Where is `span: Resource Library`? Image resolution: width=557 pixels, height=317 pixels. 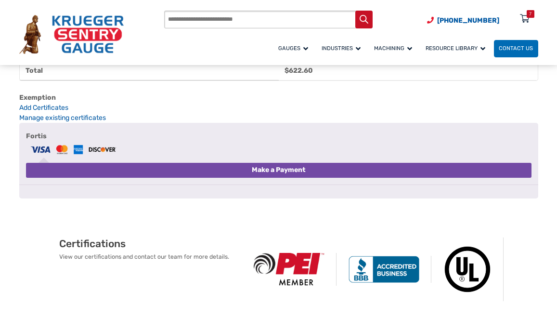 span: Resource Library is located at coordinates (455, 48).